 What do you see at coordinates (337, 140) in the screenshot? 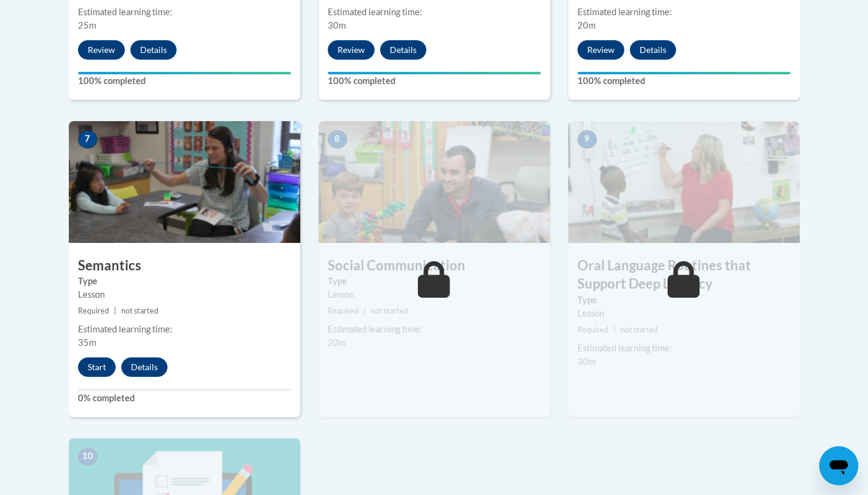
I see `span: 8` at bounding box center [337, 140].